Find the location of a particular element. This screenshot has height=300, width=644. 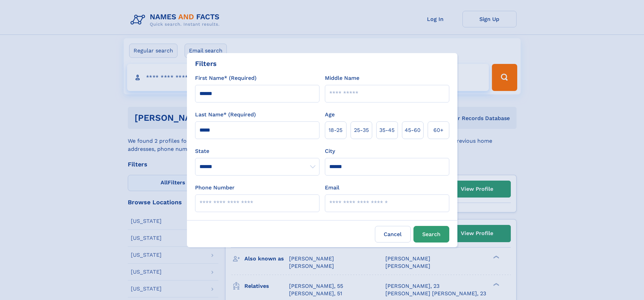

label: City is located at coordinates (330, 151).